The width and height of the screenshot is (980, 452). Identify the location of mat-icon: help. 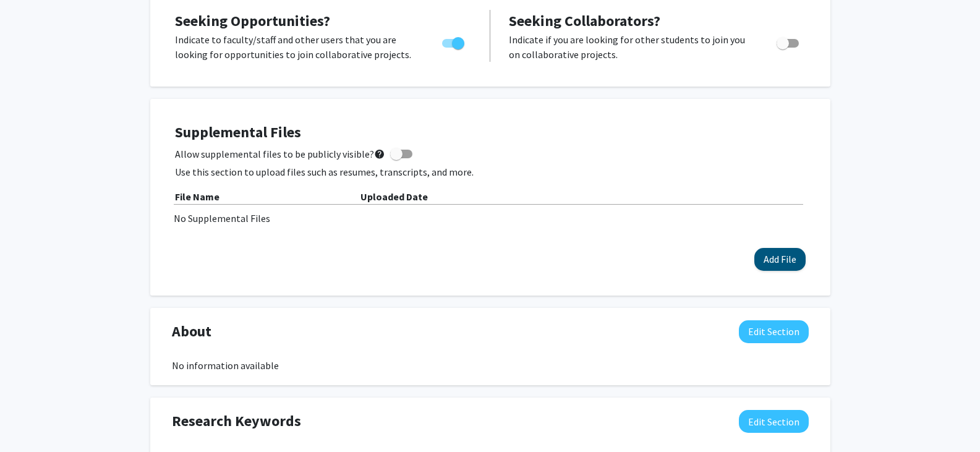
(380, 154).